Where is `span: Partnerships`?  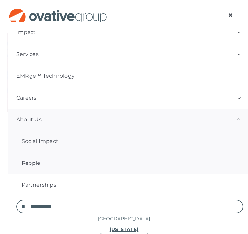
span: Partnerships is located at coordinates (39, 185).